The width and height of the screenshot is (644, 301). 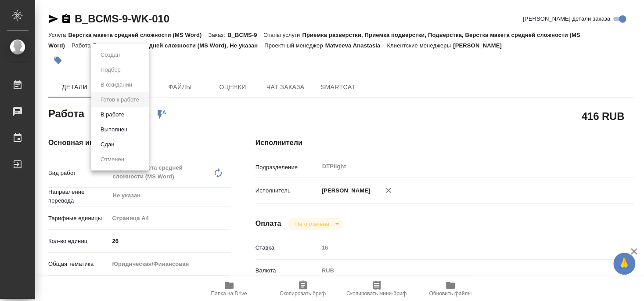 What do you see at coordinates (110, 70) in the screenshot?
I see `button: Подбор` at bounding box center [110, 70].